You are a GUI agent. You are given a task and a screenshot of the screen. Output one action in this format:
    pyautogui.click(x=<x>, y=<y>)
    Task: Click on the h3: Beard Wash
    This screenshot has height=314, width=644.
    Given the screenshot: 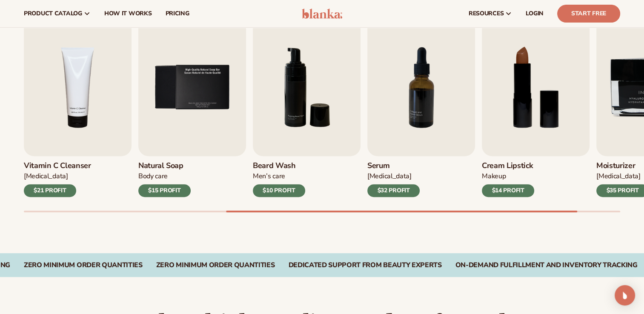 What is the action you would take?
    pyautogui.click(x=279, y=166)
    